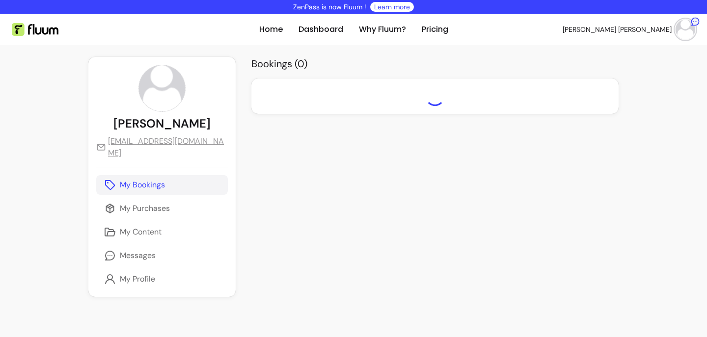 The height and width of the screenshot is (337, 707). Describe the element at coordinates (142, 185) in the screenshot. I see `p: My Bookings` at that location.